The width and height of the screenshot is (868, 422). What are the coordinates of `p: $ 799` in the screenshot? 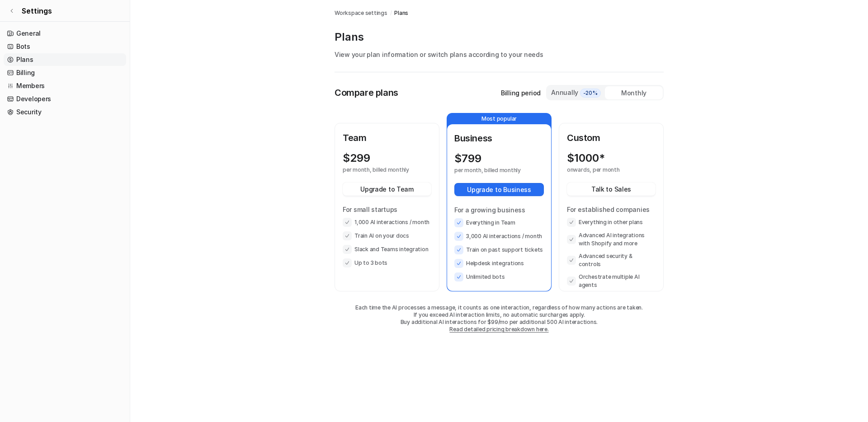 It's located at (468, 159).